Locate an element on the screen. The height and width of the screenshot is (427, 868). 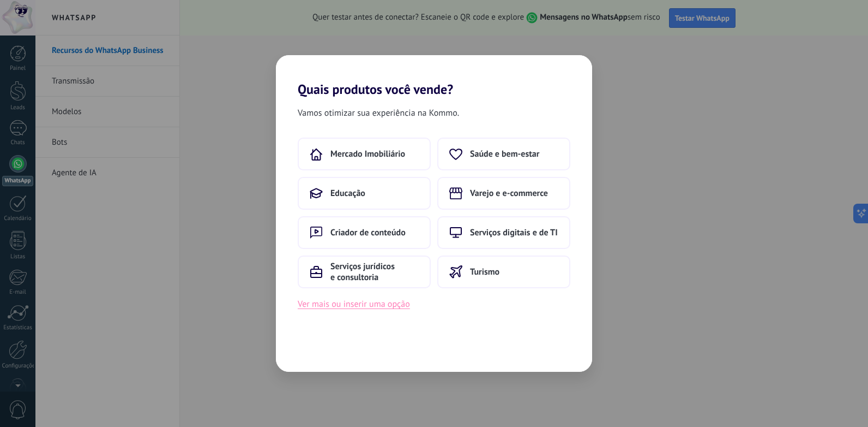
button: Turismo is located at coordinates (504, 272).